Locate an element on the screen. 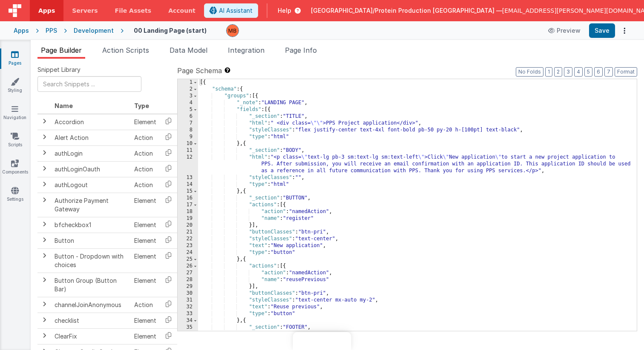 The image size is (644, 350). div: 11 is located at coordinates (188, 151).